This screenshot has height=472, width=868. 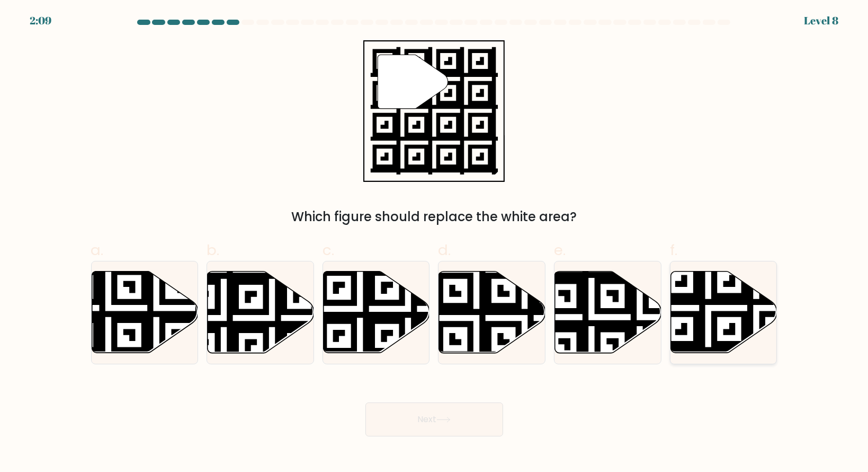 What do you see at coordinates (41, 21) in the screenshot?
I see `div: 2:09` at bounding box center [41, 21].